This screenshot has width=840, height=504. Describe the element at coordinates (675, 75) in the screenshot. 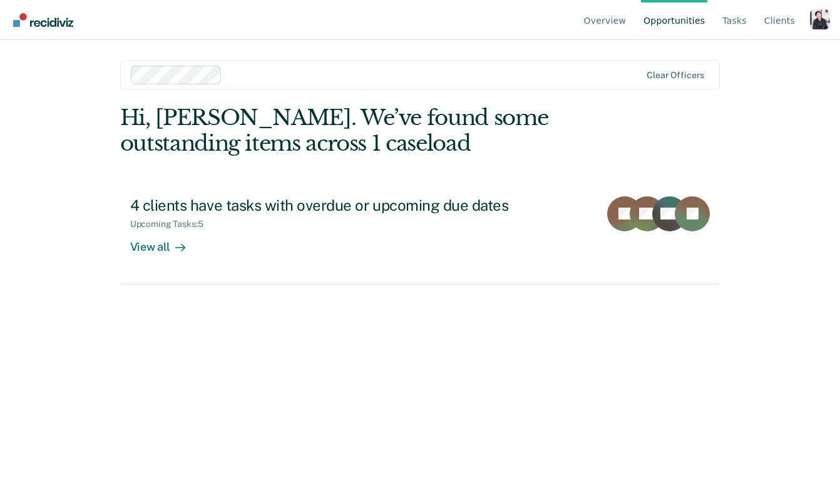

I see `div: Clear officers` at that location.